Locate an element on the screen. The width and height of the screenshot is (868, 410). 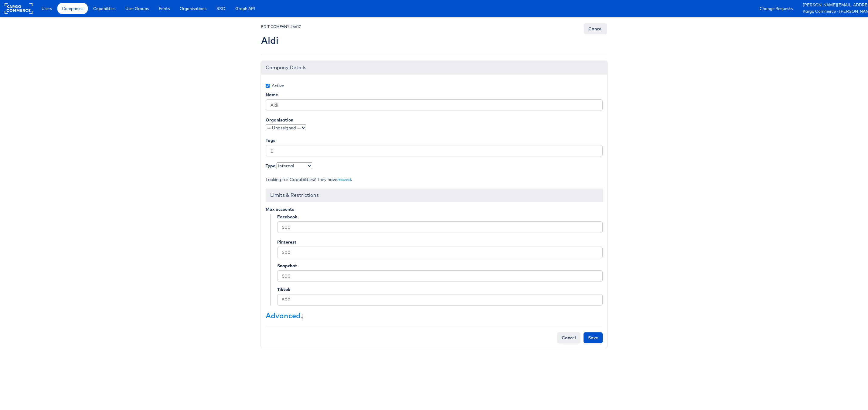
label: Organisation is located at coordinates (280, 120).